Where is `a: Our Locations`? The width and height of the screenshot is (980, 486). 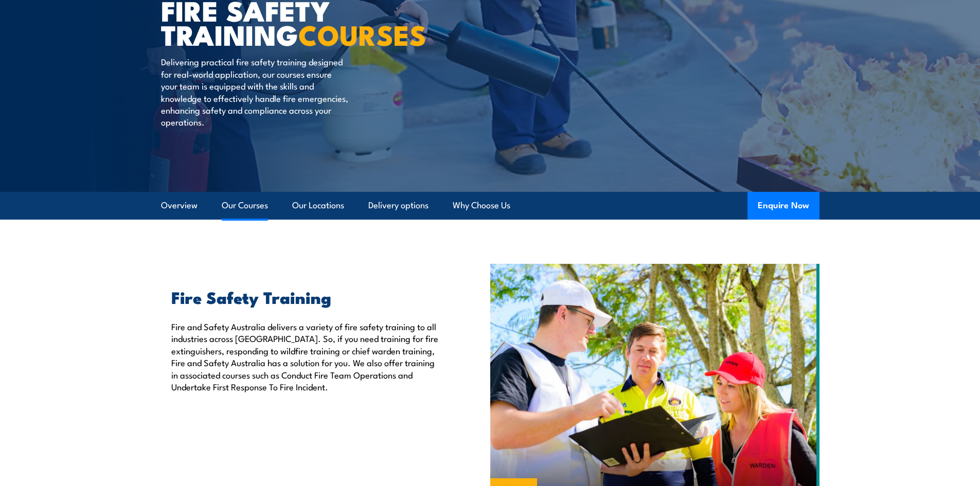 a: Our Locations is located at coordinates (318, 205).